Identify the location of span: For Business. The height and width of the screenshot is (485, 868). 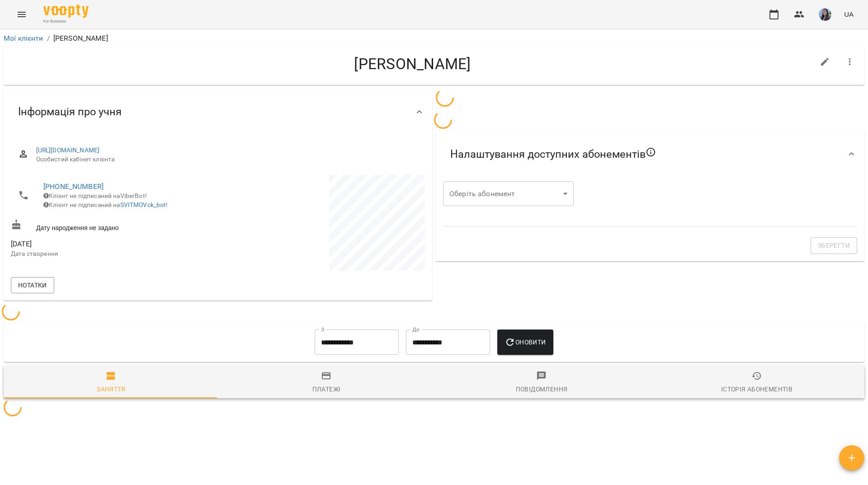
(66, 21).